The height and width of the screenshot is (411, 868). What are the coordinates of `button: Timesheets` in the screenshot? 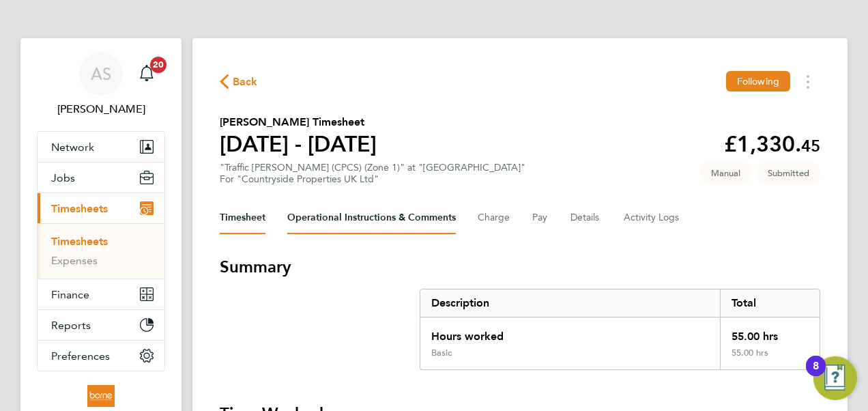 It's located at (101, 209).